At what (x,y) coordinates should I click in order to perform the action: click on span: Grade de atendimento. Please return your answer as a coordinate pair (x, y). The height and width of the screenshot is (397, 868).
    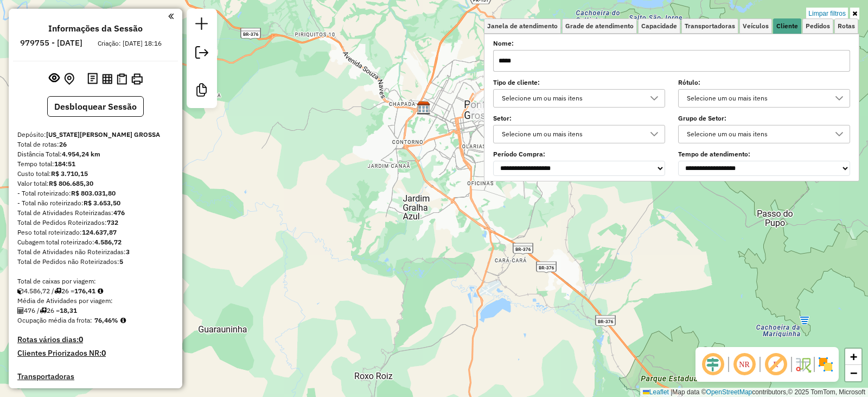
    Looking at the image, I should click on (599, 26).